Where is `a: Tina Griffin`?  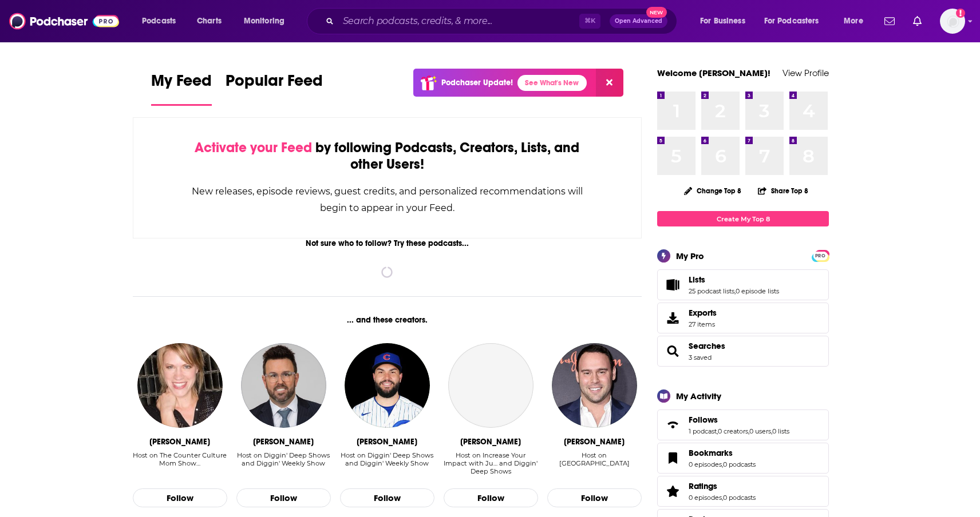
a: Tina Griffin is located at coordinates (179, 386).